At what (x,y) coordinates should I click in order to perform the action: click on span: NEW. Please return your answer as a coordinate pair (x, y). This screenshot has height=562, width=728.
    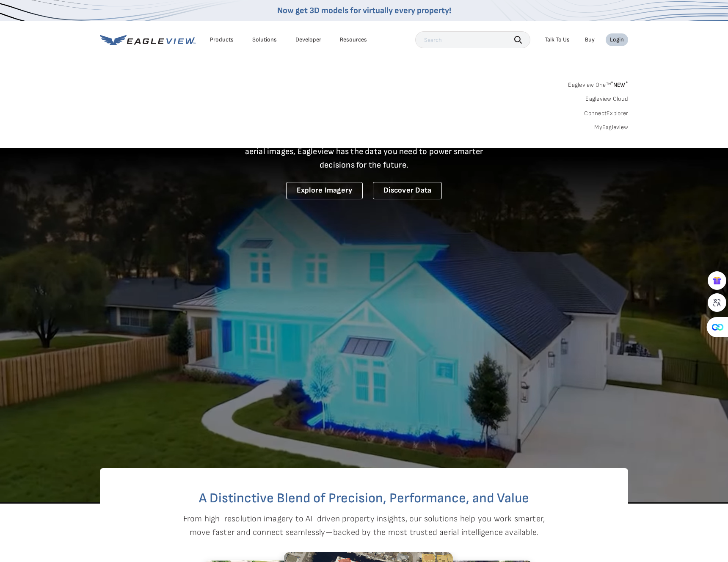
    Looking at the image, I should click on (619, 84).